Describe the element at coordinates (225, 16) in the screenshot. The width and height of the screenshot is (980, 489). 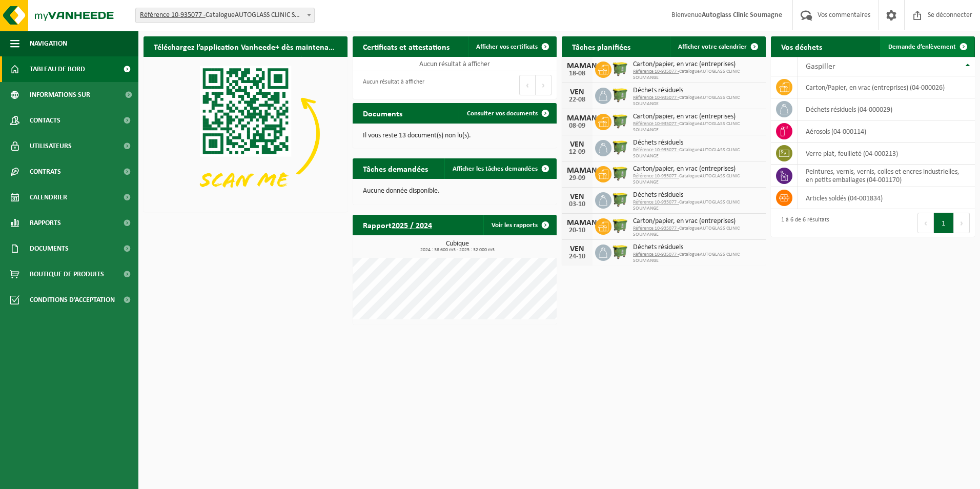
I see `span: 10-935077 - AUTOGLASS CLINIC SOUMANGE - SOUMAGNE` at that location.